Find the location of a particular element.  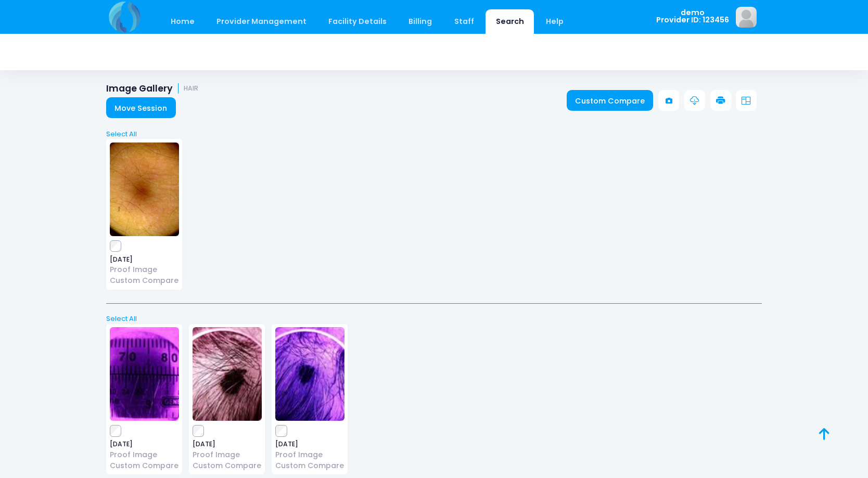

a: Home is located at coordinates (182, 21).